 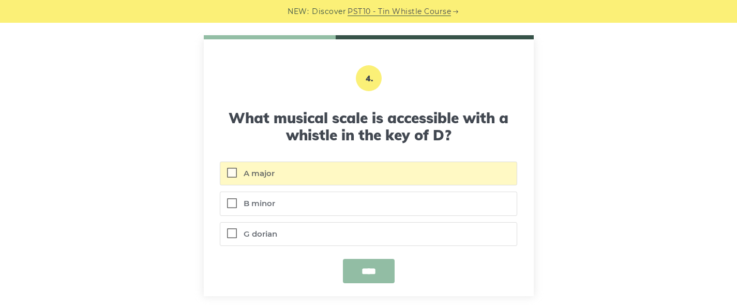 I want to click on h3: What musical scale is accessible with a whistle in the key of D?, so click(x=368, y=126).